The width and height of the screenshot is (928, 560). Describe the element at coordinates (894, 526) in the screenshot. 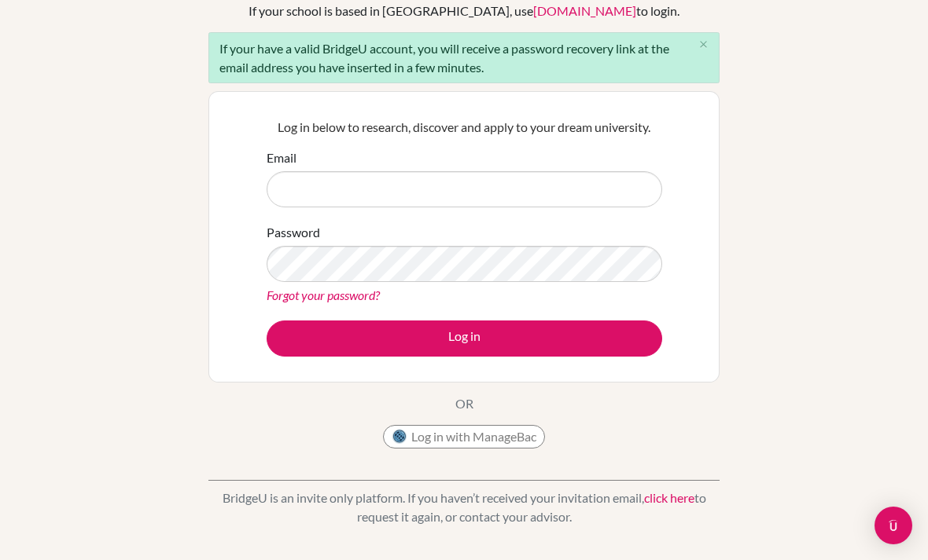

I see `div: Open Intercom Messenger` at that location.